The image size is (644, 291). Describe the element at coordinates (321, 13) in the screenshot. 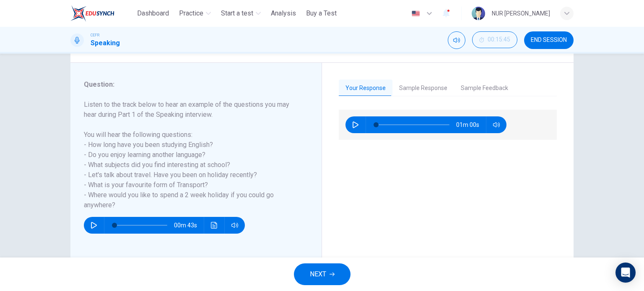

I see `span: Buy a Test` at that location.